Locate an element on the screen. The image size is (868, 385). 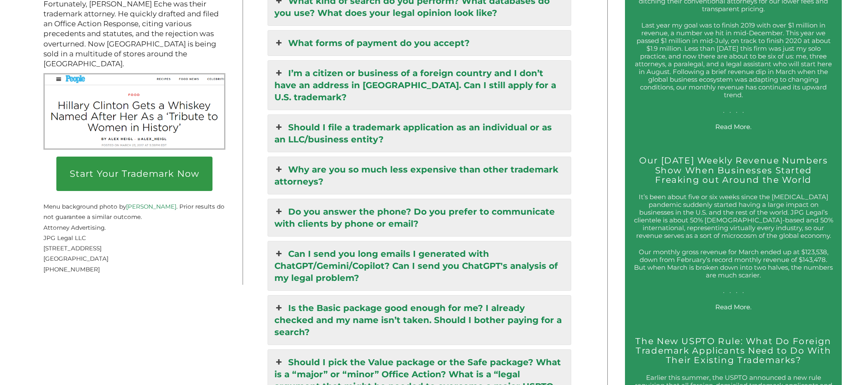
a: Why are you so much less expensive than other trademark attorneys? is located at coordinates (419, 175).